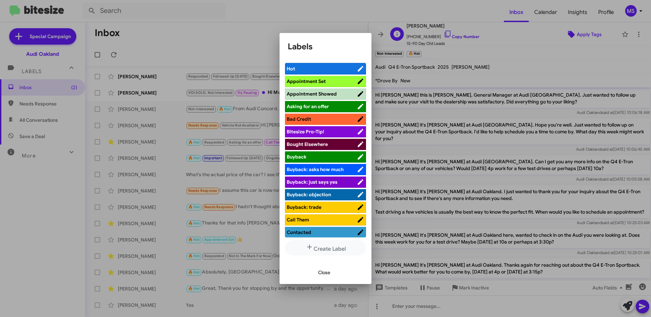 Image resolution: width=651 pixels, height=317 pixels. Describe the element at coordinates (308, 107) in the screenshot. I see `span: Asking for an offer` at that location.